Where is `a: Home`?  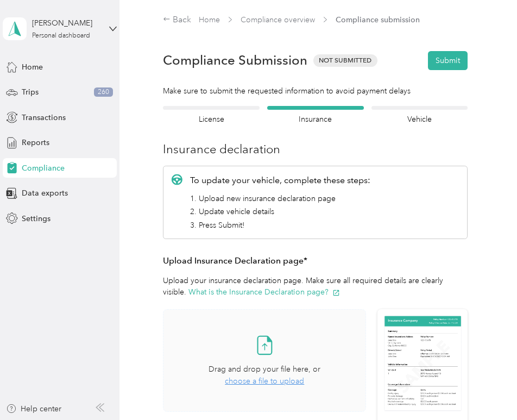 a: Home is located at coordinates (209, 20).